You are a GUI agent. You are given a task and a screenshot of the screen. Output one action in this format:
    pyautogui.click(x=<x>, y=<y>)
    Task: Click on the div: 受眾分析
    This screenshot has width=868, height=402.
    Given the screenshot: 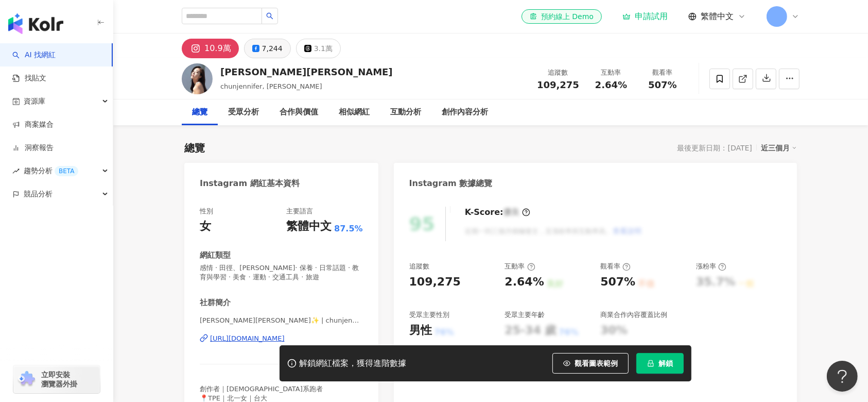 What is the action you would take?
    pyautogui.click(x=244, y=112)
    